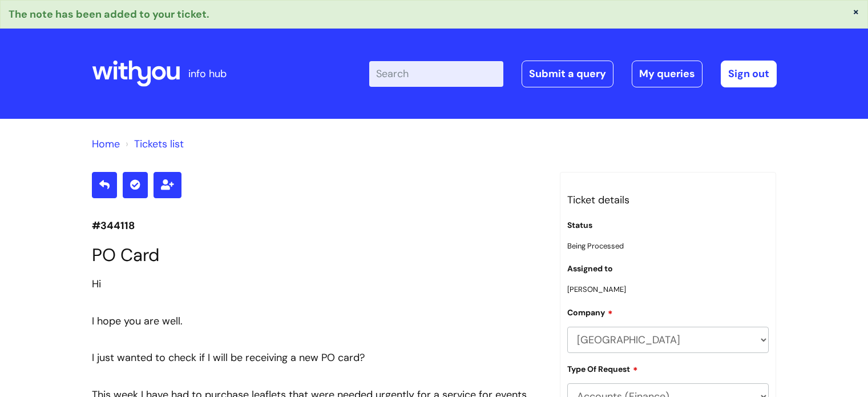 The width and height of the screenshot is (868, 397). What do you see at coordinates (603, 368) in the screenshot?
I see `label: Type Of Request` at bounding box center [603, 368].